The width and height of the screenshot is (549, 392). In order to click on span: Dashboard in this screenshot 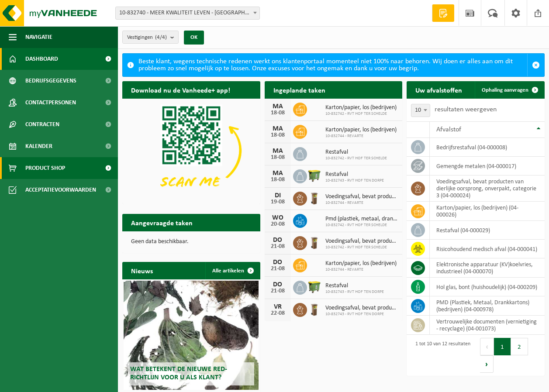, I will do `click(41, 59)`.